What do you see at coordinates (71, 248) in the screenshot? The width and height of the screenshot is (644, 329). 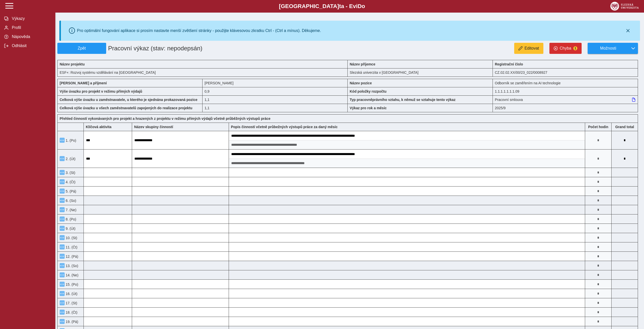 I see `span: 11. (Čt)` at bounding box center [71, 248].